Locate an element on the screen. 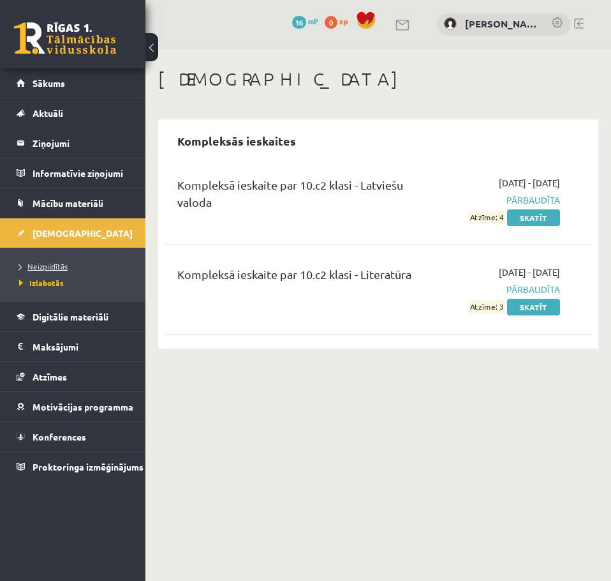 This screenshot has width=611, height=581. a: Informatīvie ziņojumi is located at coordinates (73, 173).